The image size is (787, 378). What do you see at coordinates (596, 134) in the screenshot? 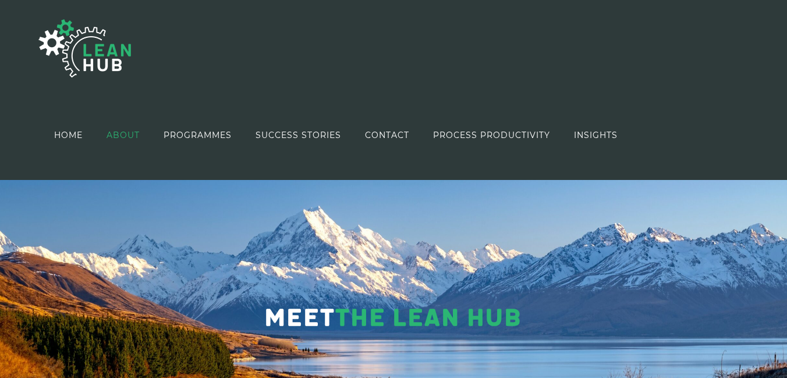
I see `a: INSIGHTS` at bounding box center [596, 134].